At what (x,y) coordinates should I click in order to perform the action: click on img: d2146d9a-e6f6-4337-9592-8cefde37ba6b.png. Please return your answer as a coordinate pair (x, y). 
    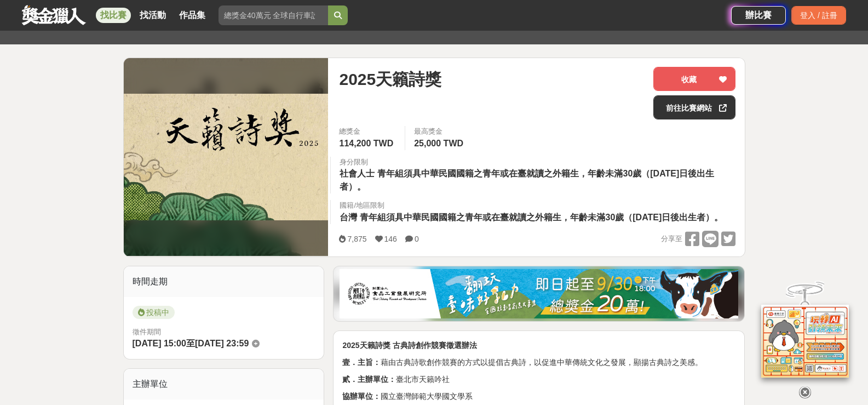
    Looking at the image, I should click on (806, 341).